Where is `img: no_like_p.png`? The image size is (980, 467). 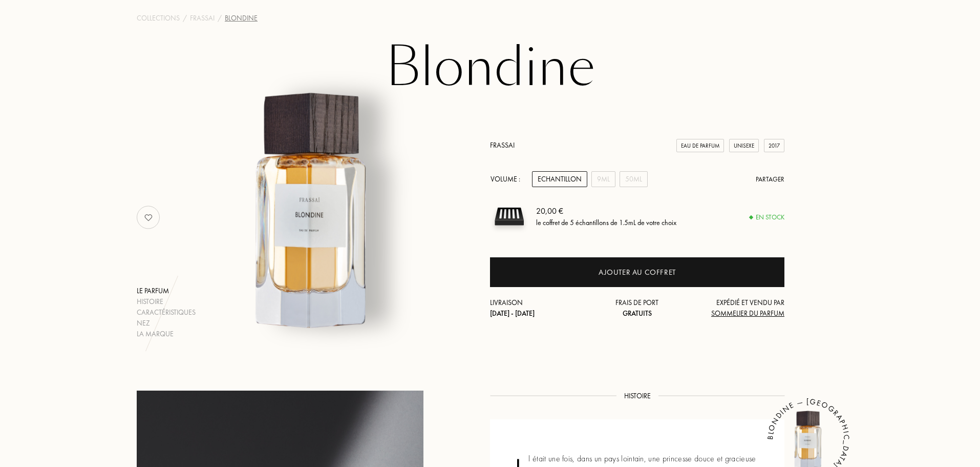 img: no_like_p.png is located at coordinates (148, 217).